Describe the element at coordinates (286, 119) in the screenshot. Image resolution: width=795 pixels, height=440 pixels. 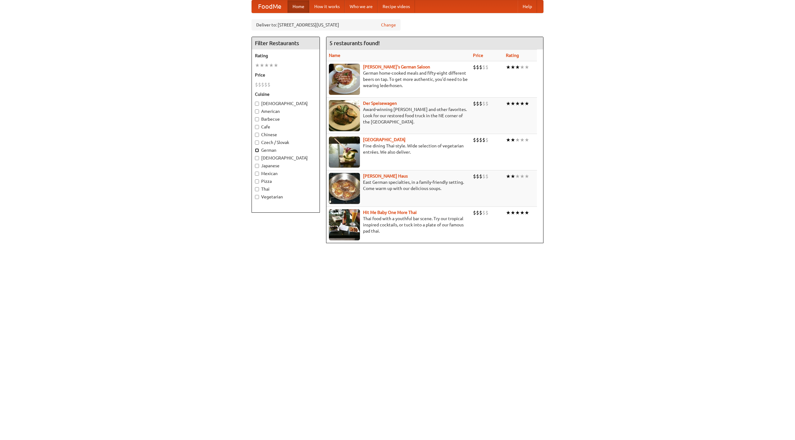
I see `label: Barbecue` at that location.